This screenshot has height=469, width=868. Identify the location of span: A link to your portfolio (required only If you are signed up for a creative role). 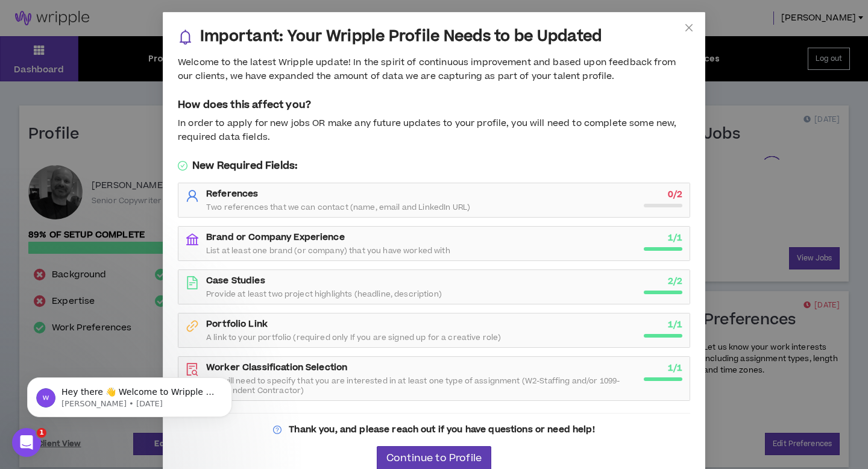
(353, 338).